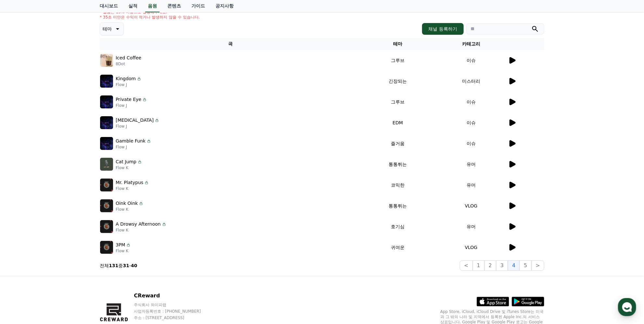 This screenshot has height=324, width=644. What do you see at coordinates (525, 266) in the screenshot?
I see `button: 5` at bounding box center [525, 266].